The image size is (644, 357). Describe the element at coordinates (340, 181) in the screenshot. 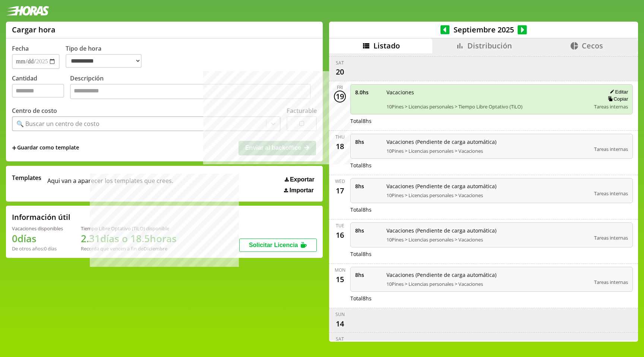

I see `div: Wed` at that location.